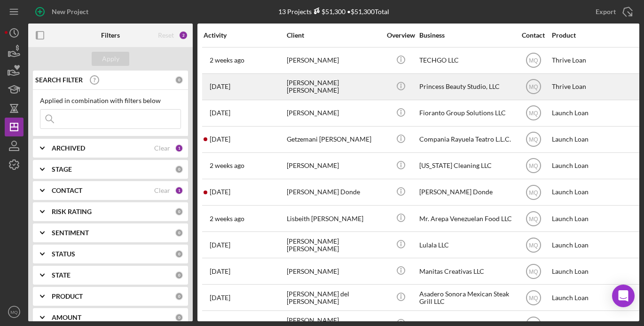 Image resolution: width=644 pixels, height=326 pixels. I want to click on time: 2025-08-28 02:47, so click(220, 113).